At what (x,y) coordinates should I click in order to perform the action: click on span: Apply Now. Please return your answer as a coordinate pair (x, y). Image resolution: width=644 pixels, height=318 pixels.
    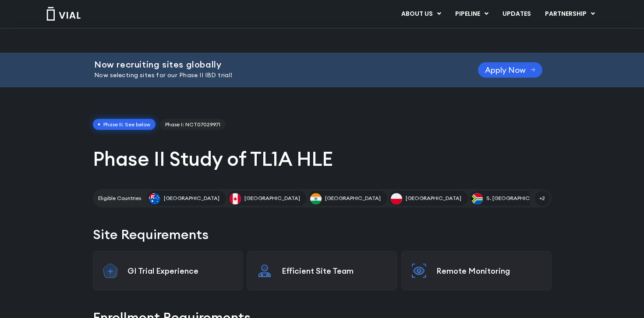
    Looking at the image, I should click on (505, 70).